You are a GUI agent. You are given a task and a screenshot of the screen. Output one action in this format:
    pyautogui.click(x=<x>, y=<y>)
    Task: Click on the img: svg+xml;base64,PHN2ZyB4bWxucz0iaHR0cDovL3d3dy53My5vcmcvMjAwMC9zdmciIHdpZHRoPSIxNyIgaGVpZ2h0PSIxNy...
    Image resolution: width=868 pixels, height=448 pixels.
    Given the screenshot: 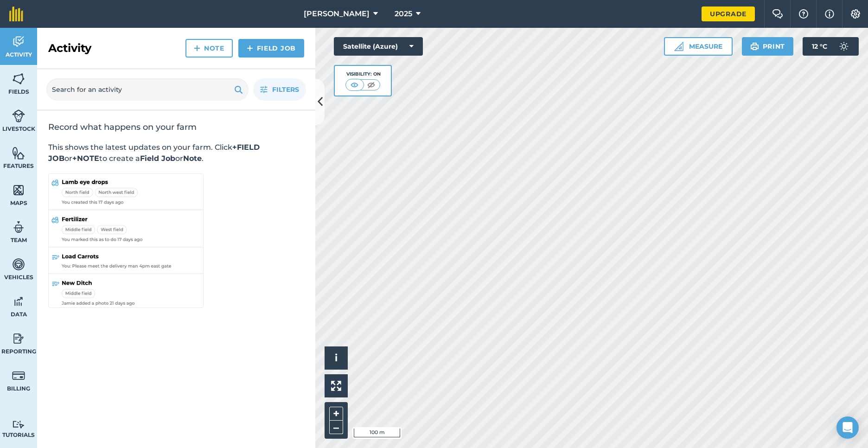 What is the action you would take?
    pyautogui.click(x=830, y=14)
    